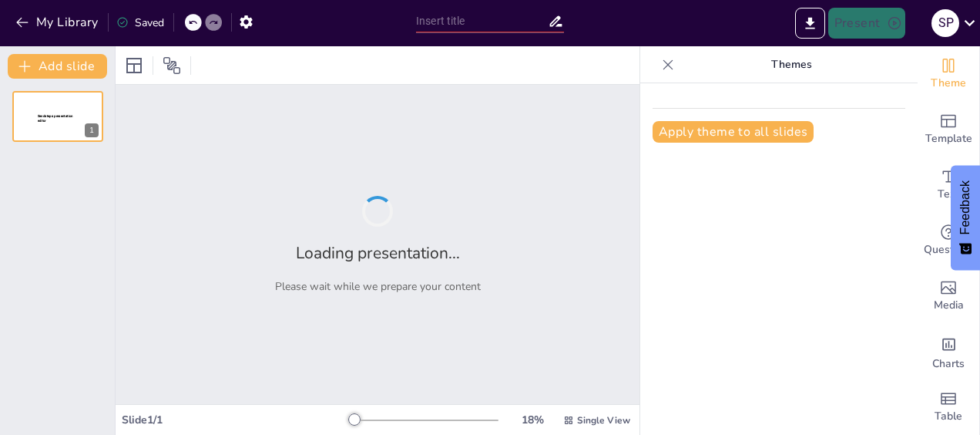 The image size is (980, 435). I want to click on p: Themes, so click(792, 65).